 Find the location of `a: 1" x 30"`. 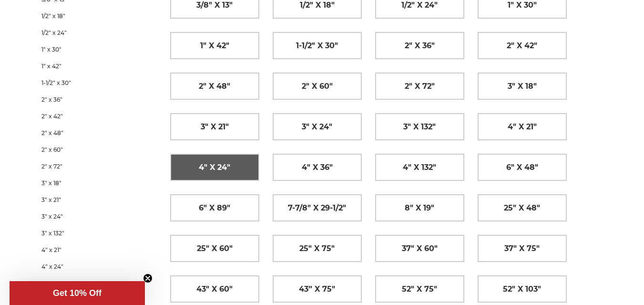

a: 1" x 30" is located at coordinates (94, 49).